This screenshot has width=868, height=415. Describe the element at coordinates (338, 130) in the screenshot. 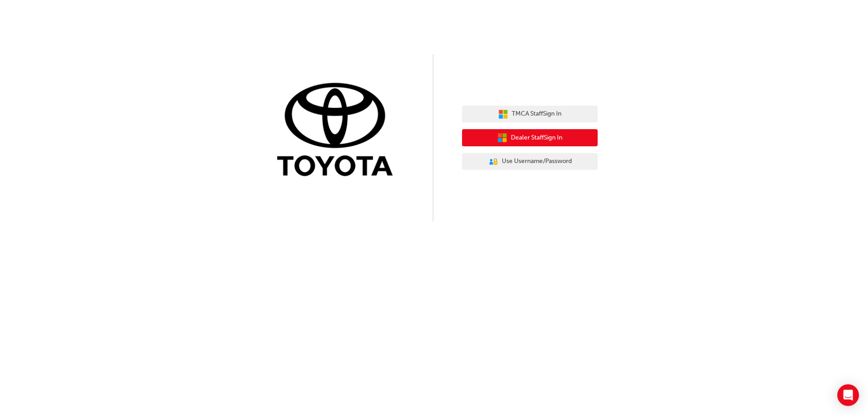

I see `img: Trak` at that location.